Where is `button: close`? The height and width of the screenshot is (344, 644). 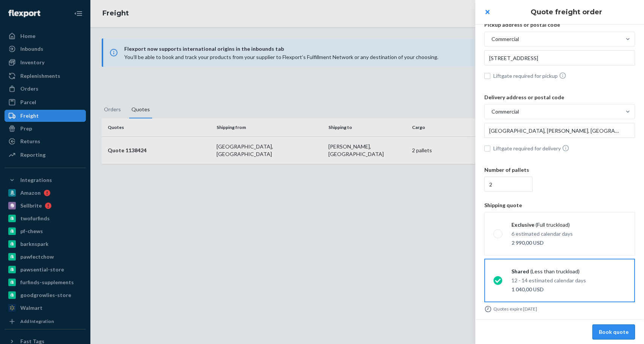 button: close is located at coordinates (487, 12).